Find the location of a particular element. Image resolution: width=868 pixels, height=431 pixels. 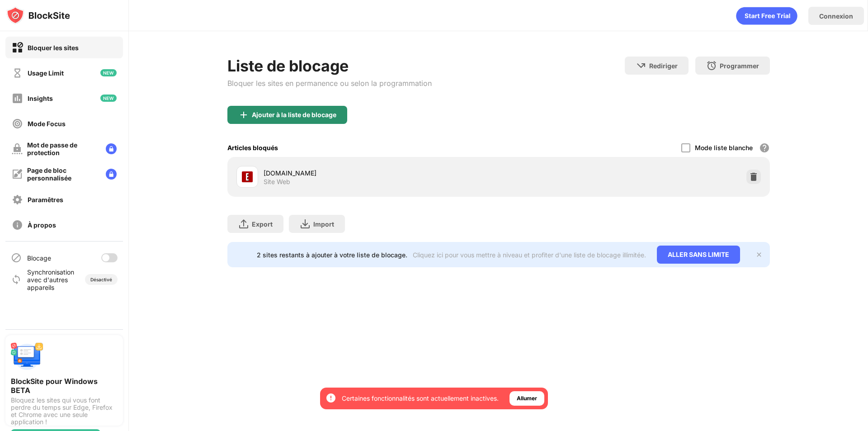

div: 2 sites restants à ajouter à votre liste de blocage. is located at coordinates (332, 255).